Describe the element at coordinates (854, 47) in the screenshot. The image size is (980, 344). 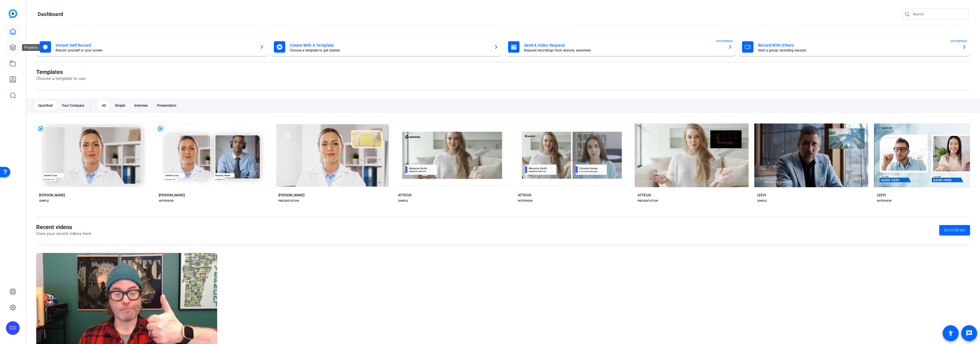
I see `button: Record With OthersStart a group recording sessionENTERPRISE` at that location.